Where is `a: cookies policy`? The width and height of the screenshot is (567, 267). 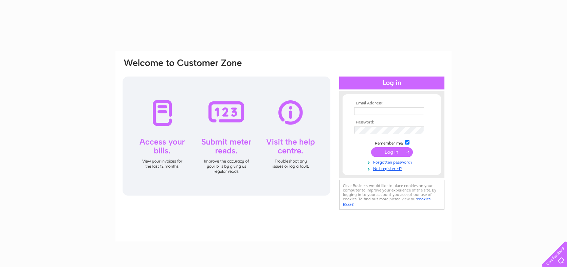
a: cookies policy is located at coordinates (387, 201).